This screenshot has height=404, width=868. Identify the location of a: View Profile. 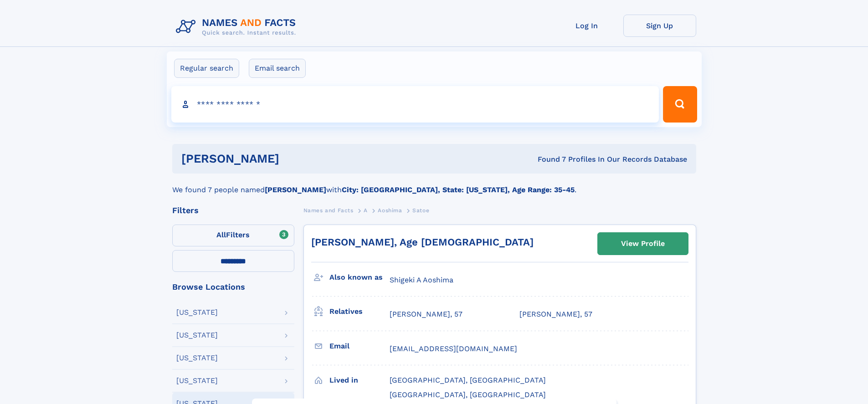
(643, 243).